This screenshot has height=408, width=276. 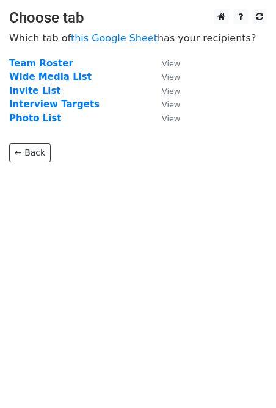 I want to click on strong: Interview Targets, so click(x=54, y=104).